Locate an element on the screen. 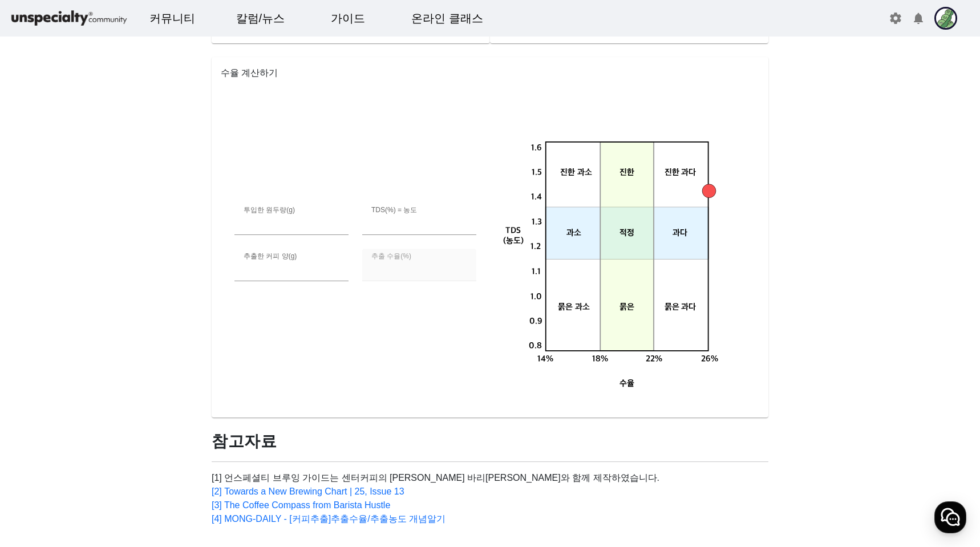  mat-label: 투입한 원두량(g) is located at coordinates (269, 210).